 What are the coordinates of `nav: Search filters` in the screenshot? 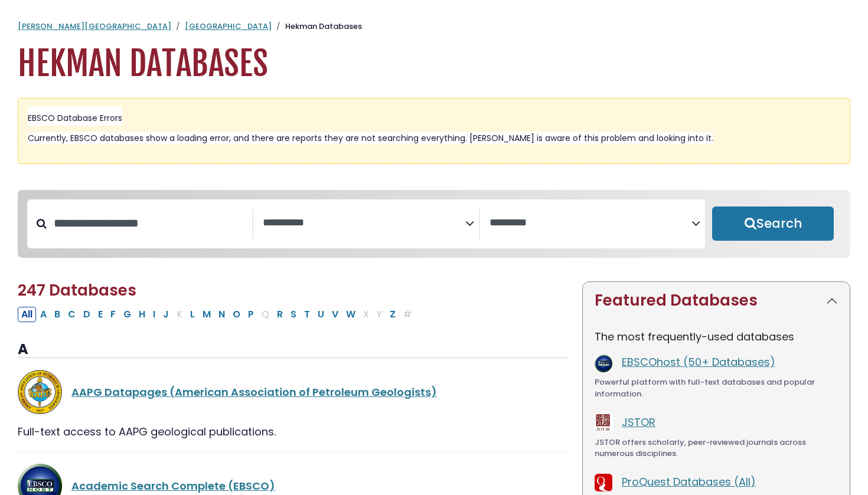 It's located at (434, 224).